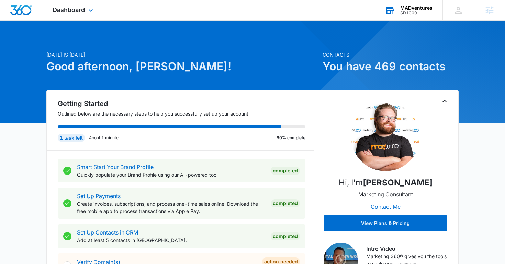 Image resolution: width=505 pixels, height=264 pixels. I want to click on button: Contact Me, so click(385, 207).